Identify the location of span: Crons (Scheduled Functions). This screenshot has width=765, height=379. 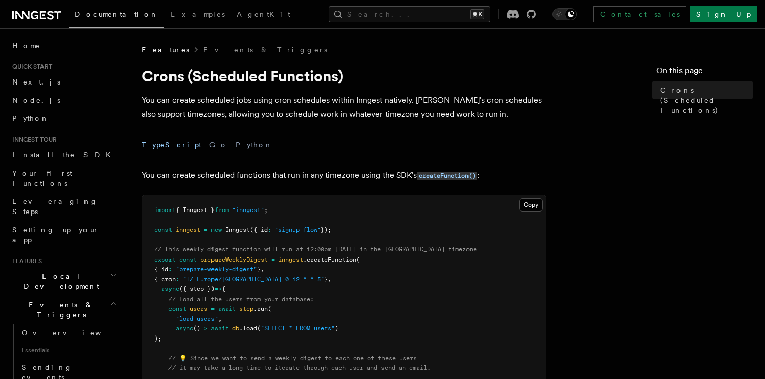
(707, 100).